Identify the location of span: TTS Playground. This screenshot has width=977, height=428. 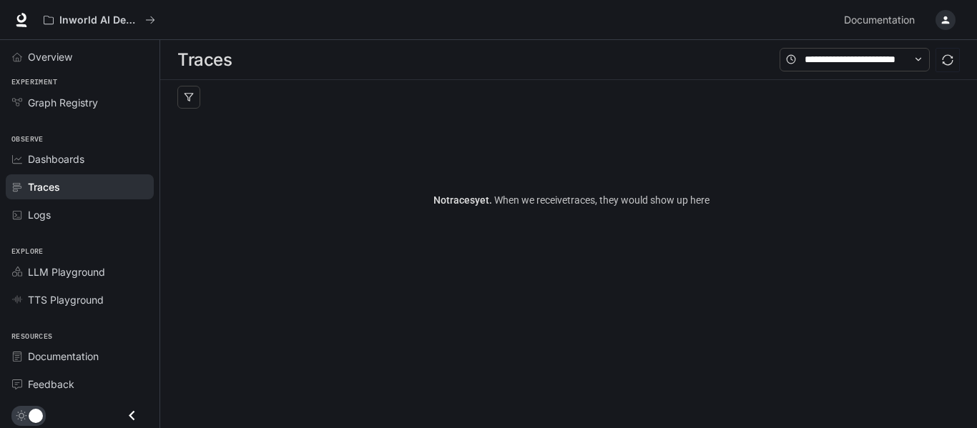
(66, 300).